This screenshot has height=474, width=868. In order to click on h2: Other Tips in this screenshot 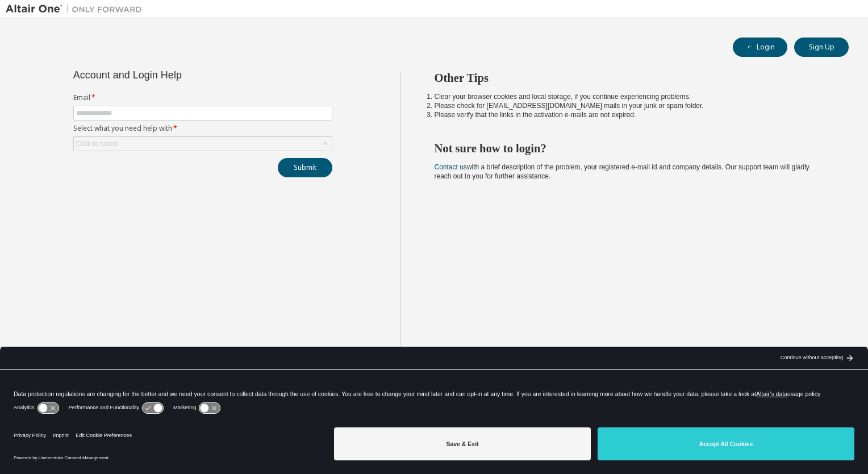, I will do `click(632, 78)`.